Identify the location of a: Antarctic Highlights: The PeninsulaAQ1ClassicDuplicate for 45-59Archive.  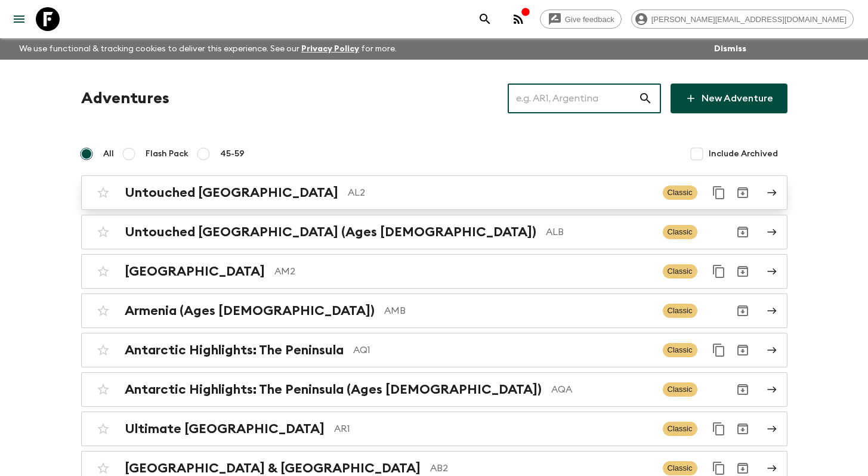
(434, 350).